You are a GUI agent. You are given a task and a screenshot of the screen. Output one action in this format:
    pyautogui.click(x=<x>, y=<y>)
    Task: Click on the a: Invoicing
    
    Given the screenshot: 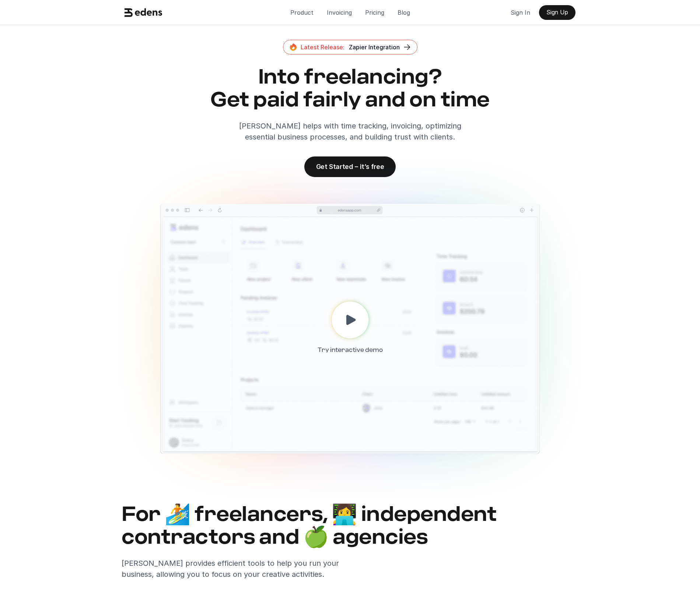 What is the action you would take?
    pyautogui.click(x=339, y=12)
    